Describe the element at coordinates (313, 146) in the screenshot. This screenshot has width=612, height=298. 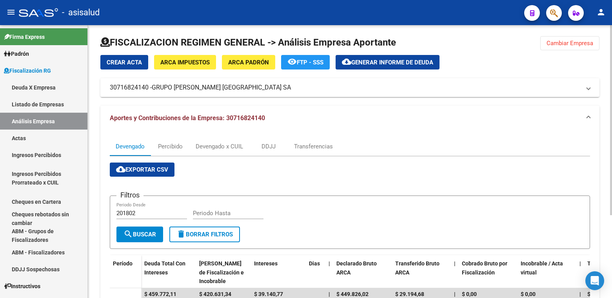
I see `div: Transferencias` at that location.